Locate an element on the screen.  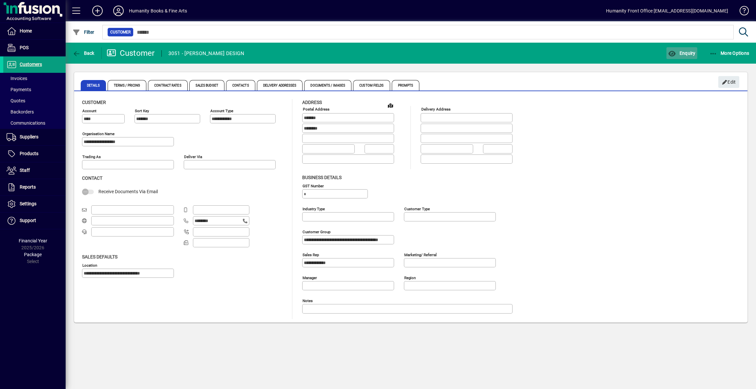
span: Support is located at coordinates (28, 220).